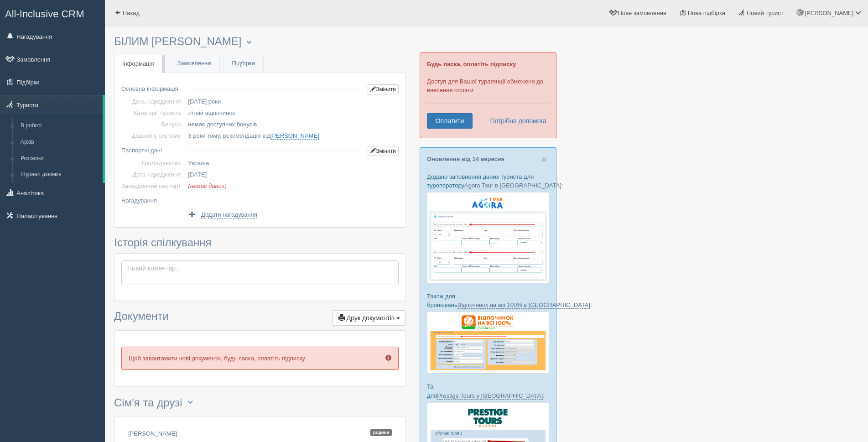 This screenshot has width=868, height=442. What do you see at coordinates (153, 186) in the screenshot?
I see `td: Закордонний паспорт` at bounding box center [153, 186].